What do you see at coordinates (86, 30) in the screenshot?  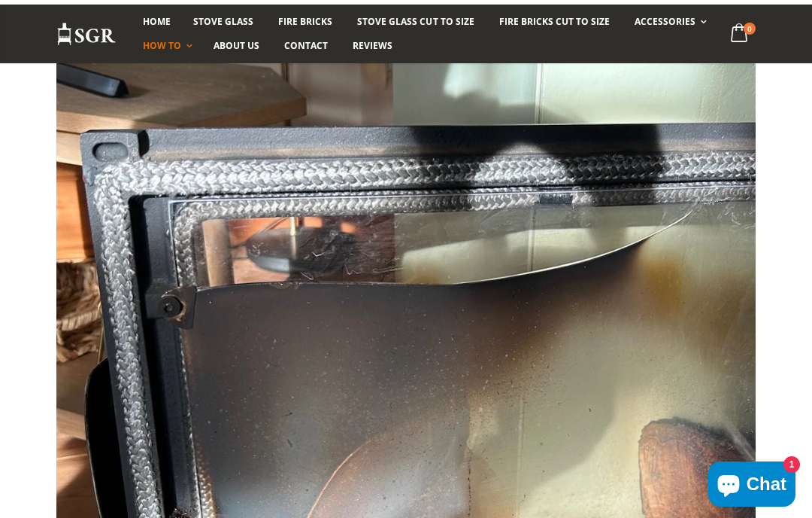 I see `img: Stove Glass Replacement` at bounding box center [86, 30].